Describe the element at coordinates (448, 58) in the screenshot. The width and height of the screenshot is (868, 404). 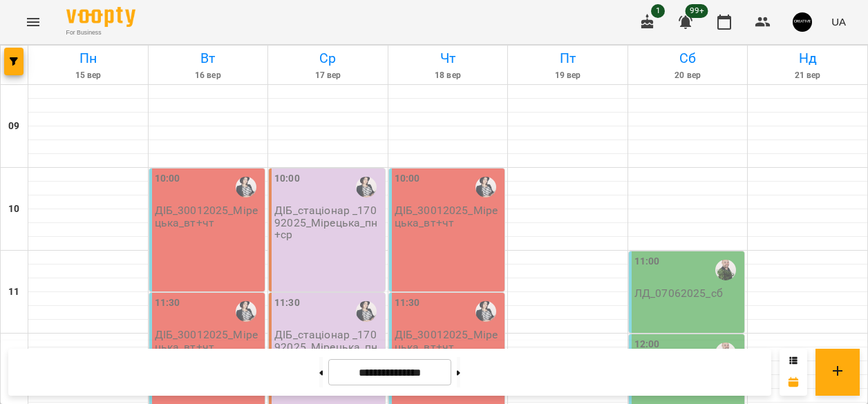
I see `h6: Чт` at that location.